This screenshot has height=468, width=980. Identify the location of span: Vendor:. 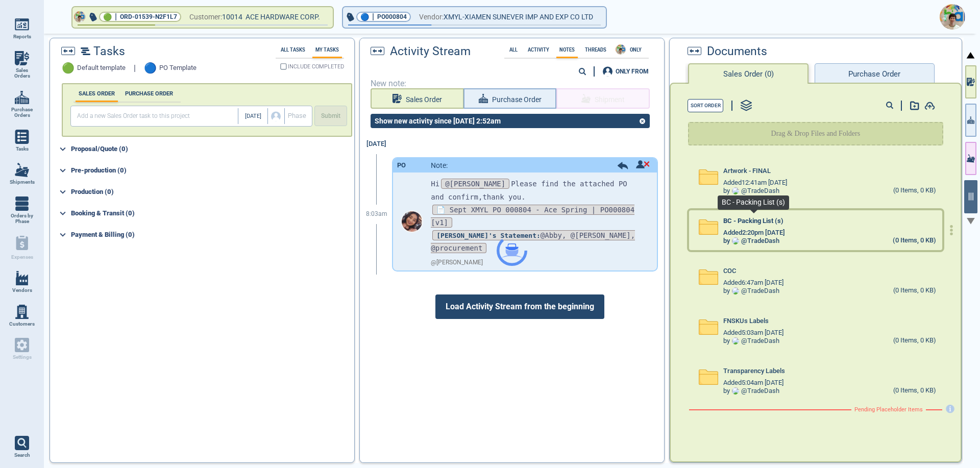
(431, 16).